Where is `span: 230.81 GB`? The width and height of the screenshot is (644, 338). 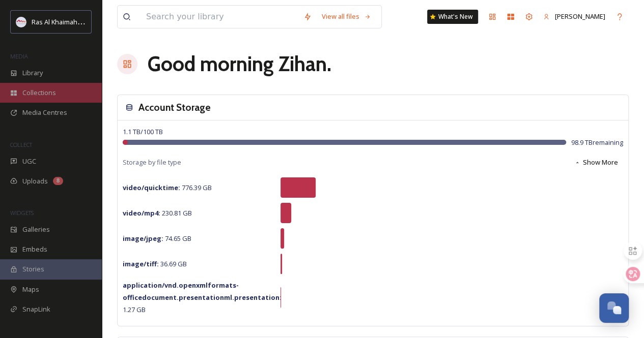 span: 230.81 GB is located at coordinates (157, 213).